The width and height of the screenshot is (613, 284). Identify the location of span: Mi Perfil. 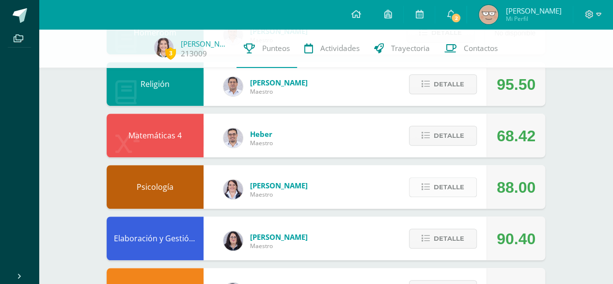
(533, 18).